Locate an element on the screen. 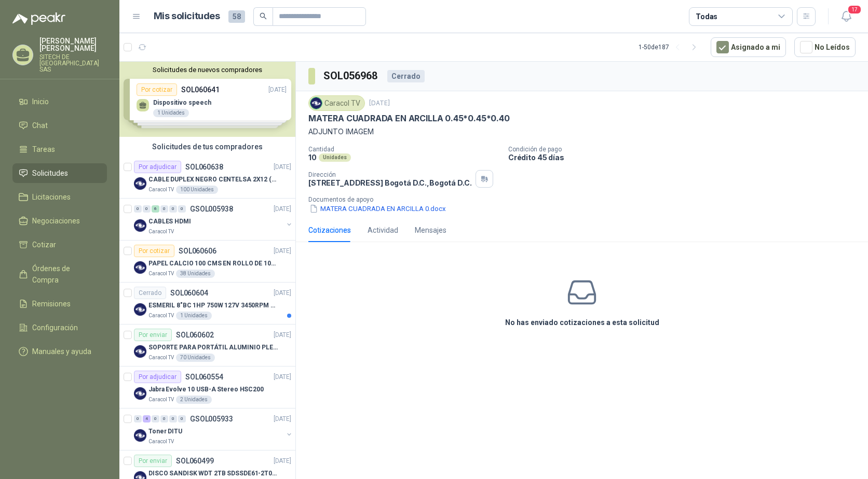 The height and width of the screenshot is (479, 868). p: SOPORTE PARA PORTÁTIL ALUMINIO PLEGABLE VTA is located at coordinates (213, 347).